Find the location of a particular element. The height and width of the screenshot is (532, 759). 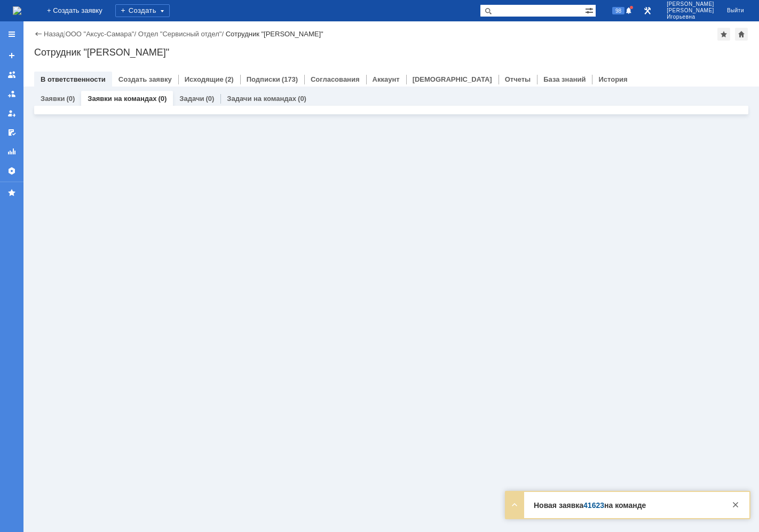

a: Отдел "Сервисный отдел" is located at coordinates (180, 34).